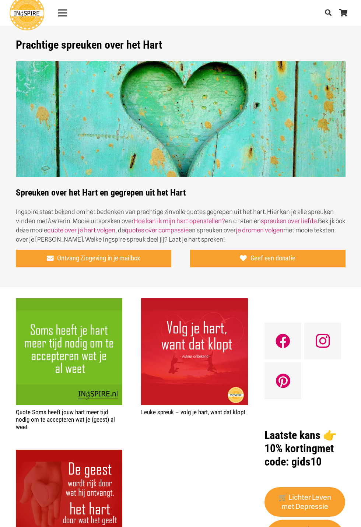 The image size is (361, 527). What do you see at coordinates (69, 455) in the screenshot?
I see `a: Spreuk – De geest wordt rijk door wat hij ontvangt, het hart door wat het geeft` at bounding box center [69, 455].